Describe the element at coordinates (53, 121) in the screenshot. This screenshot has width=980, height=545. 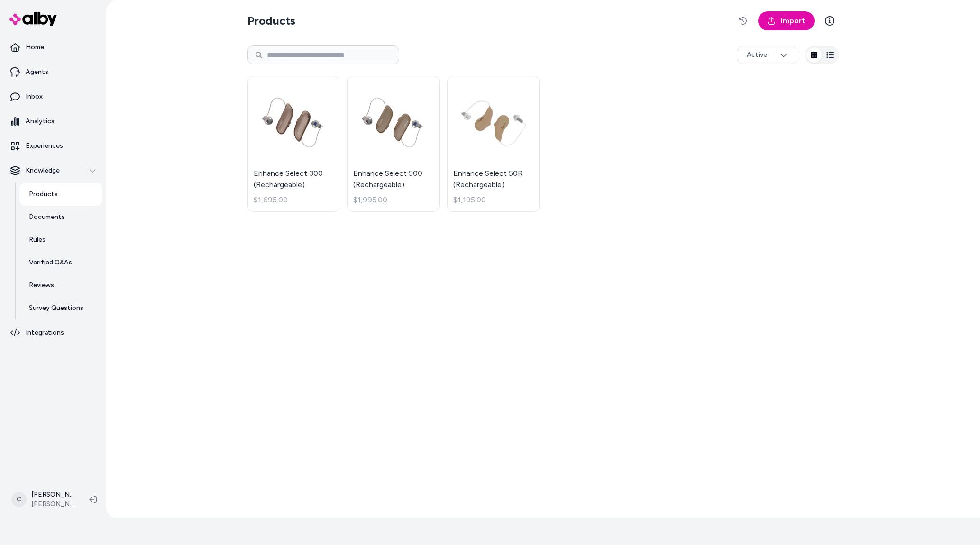
I see `a: Analytics` at that location.